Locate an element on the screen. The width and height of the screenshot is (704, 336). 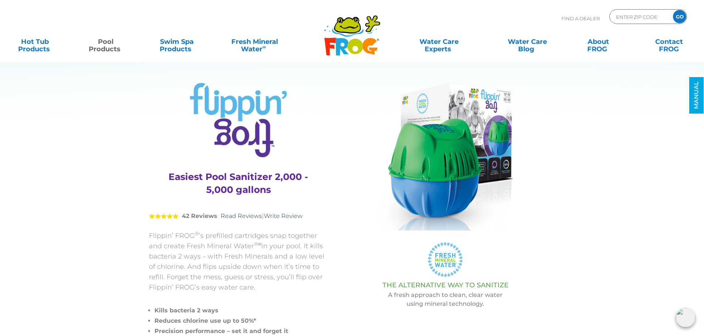
h3: THE ALTERNATIVE WAY TO SANITIZE is located at coordinates (445, 286).